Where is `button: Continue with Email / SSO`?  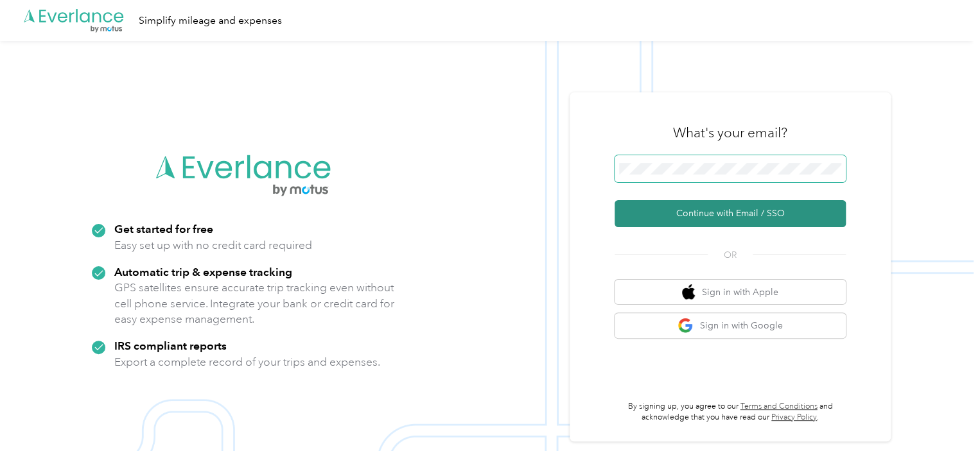
button: Continue with Email / SSO is located at coordinates (731, 214).